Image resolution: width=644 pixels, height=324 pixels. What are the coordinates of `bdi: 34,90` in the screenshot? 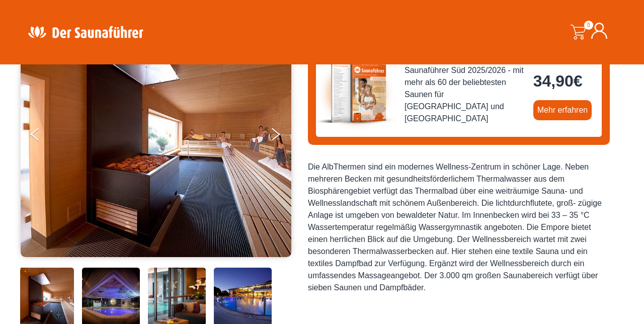 It's located at (558, 81).